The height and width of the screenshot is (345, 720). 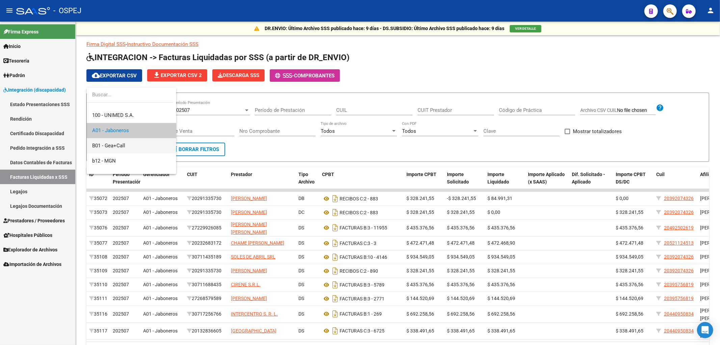 I want to click on span: 100 - UNIMED S.A., so click(x=113, y=115).